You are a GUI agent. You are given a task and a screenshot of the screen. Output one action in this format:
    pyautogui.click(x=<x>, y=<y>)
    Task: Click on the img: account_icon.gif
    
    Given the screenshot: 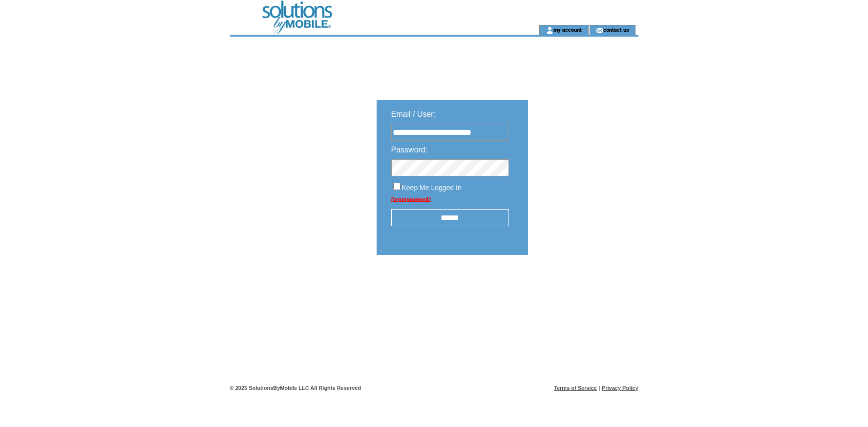 What is the action you would take?
    pyautogui.click(x=549, y=30)
    